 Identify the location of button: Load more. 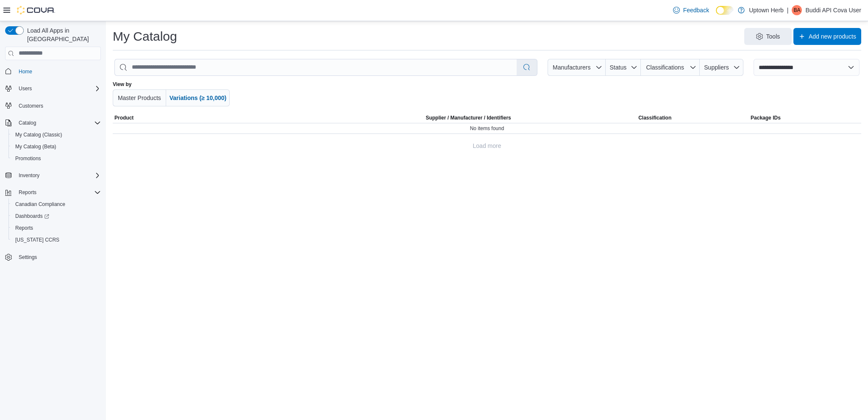
(487, 146).